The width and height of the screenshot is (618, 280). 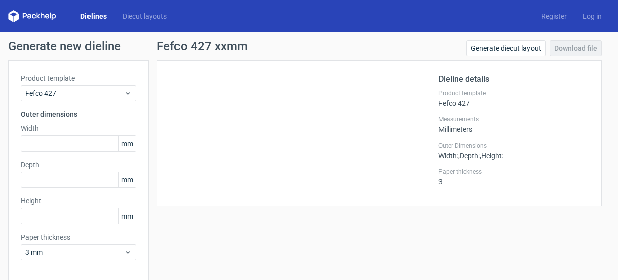 I want to click on a: Register, so click(x=554, y=16).